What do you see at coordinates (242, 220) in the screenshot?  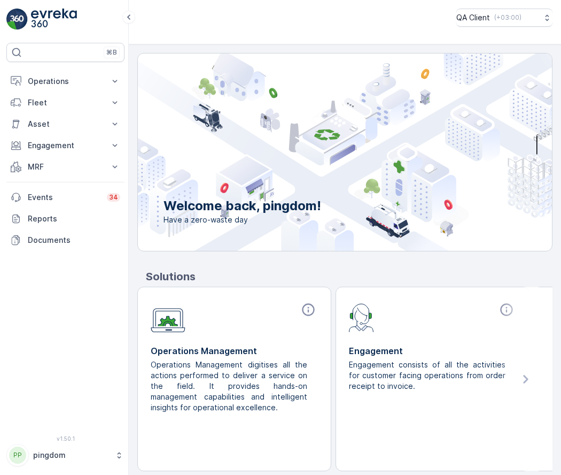 I see `span: Have a zero-waste day` at bounding box center [242, 220].